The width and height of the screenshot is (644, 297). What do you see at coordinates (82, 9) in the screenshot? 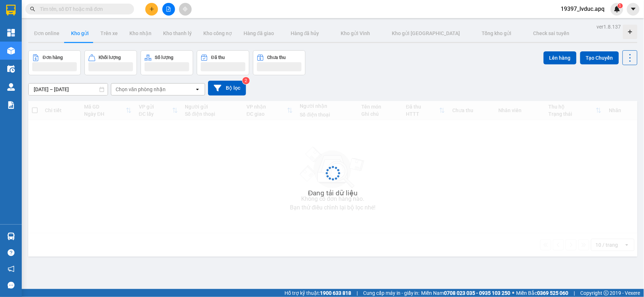
I see `input: Tìm tên, số ĐT hoặc mã đơn` at bounding box center [82, 9].